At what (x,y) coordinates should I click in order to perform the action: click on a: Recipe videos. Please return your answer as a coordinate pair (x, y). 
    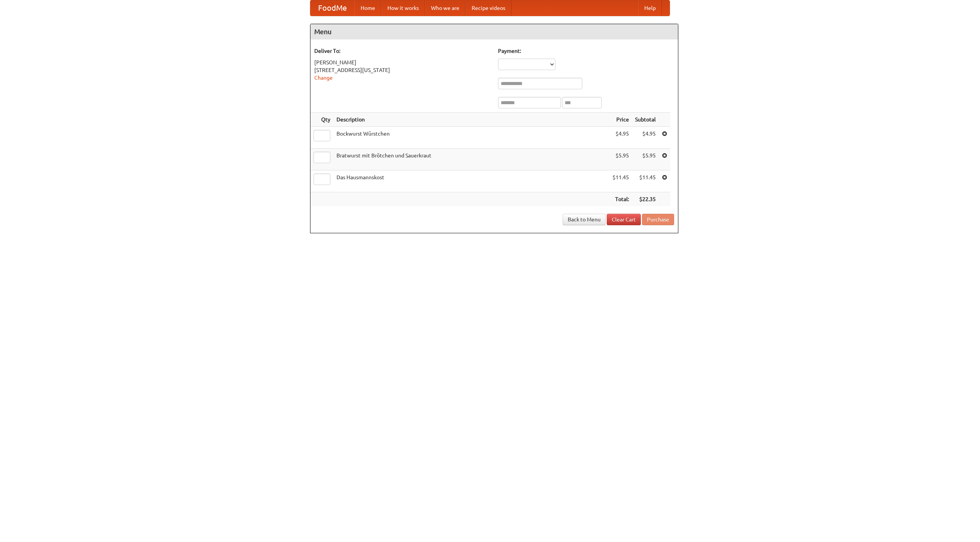
    Looking at the image, I should click on (488, 8).